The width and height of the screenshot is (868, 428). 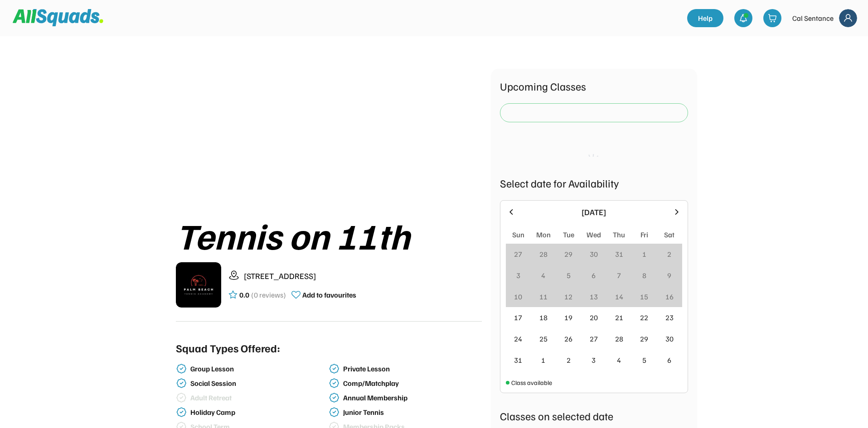 What do you see at coordinates (568, 296) in the screenshot?
I see `div: 12` at bounding box center [568, 296].